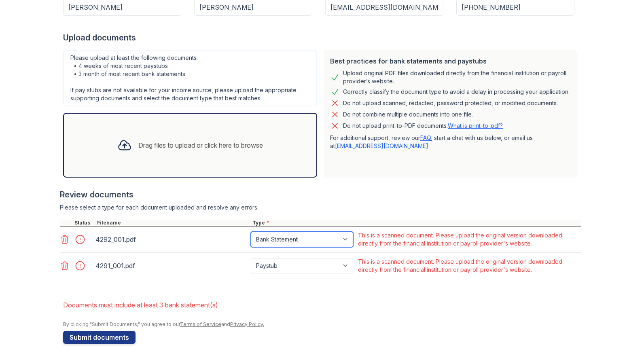 The width and height of the screenshot is (644, 360). What do you see at coordinates (451, 142) in the screenshot?
I see `p: For additional support, review our , start a chat with us below, or email us at` at bounding box center [451, 142].